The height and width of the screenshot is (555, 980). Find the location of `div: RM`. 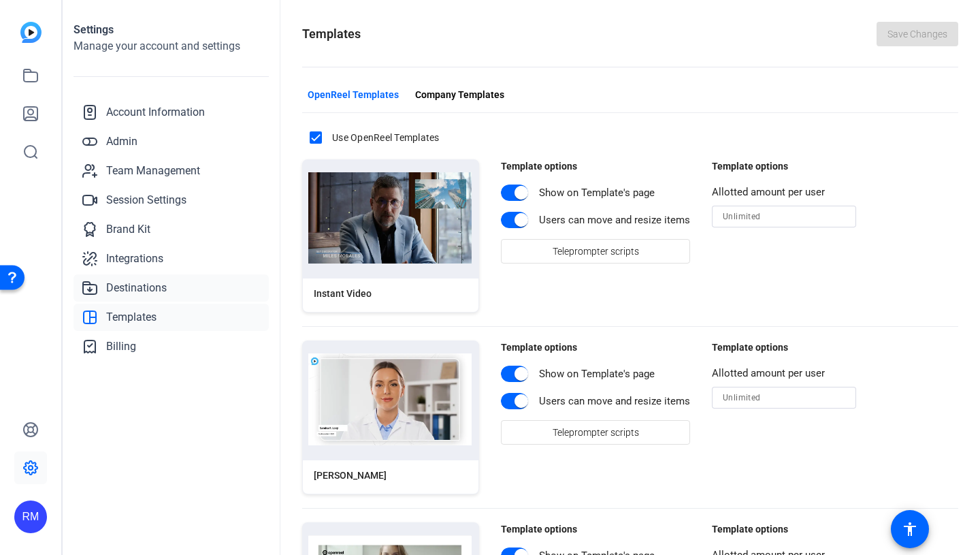

div: RM is located at coordinates (31, 517).